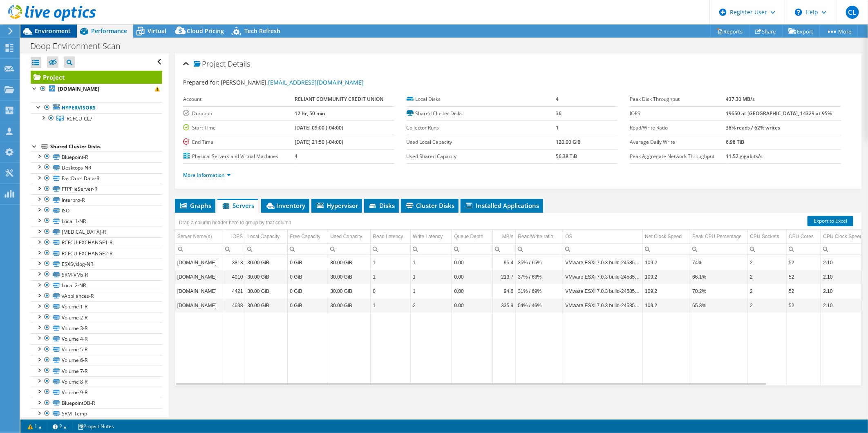 The height and width of the screenshot is (433, 868). I want to click on td: Column Peak CPU Percentage, Value 66.1%, so click(719, 277).